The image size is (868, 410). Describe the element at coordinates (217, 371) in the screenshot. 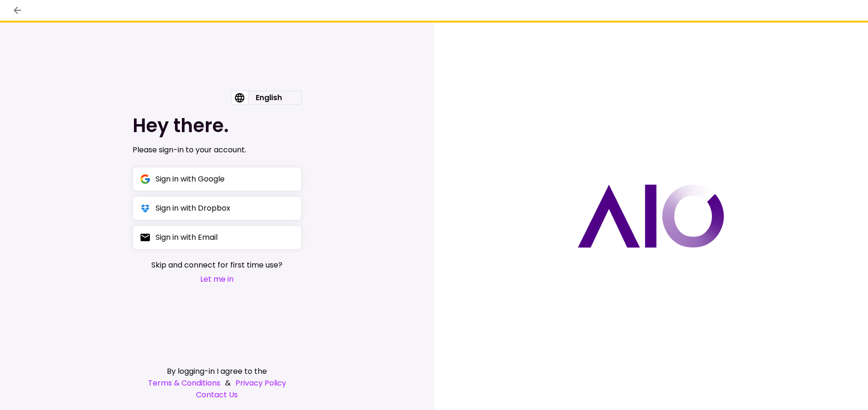

I see `div: By logging-in I agree to the` at that location.